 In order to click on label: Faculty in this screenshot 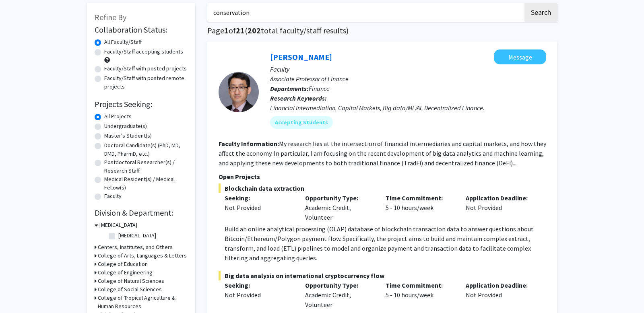, I will do `click(113, 196)`.